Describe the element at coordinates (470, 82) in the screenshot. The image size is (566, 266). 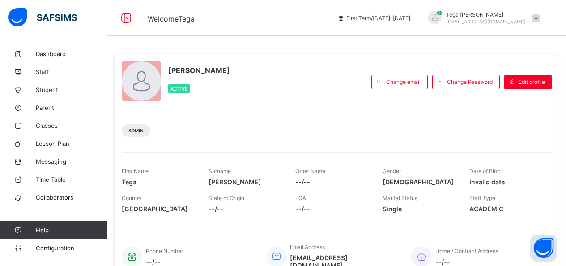
I see `span: Change Password` at that location.